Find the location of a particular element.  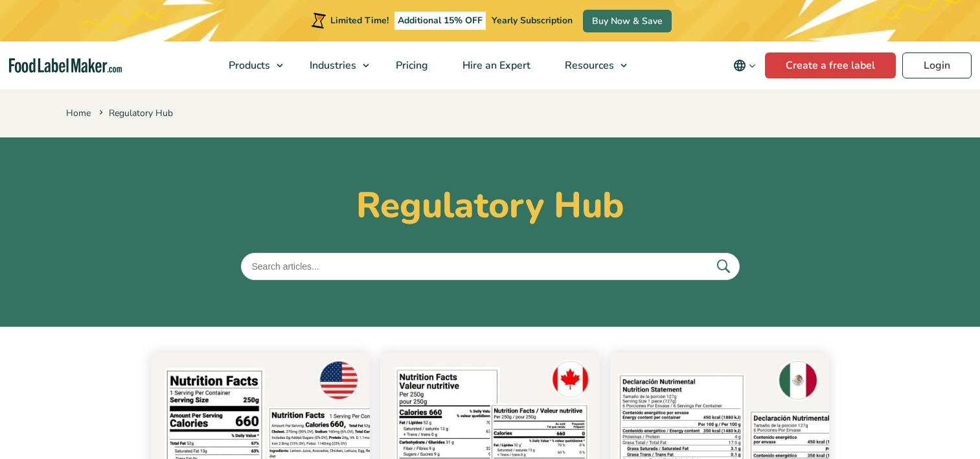

a: Buy Now & Save is located at coordinates (627, 21).